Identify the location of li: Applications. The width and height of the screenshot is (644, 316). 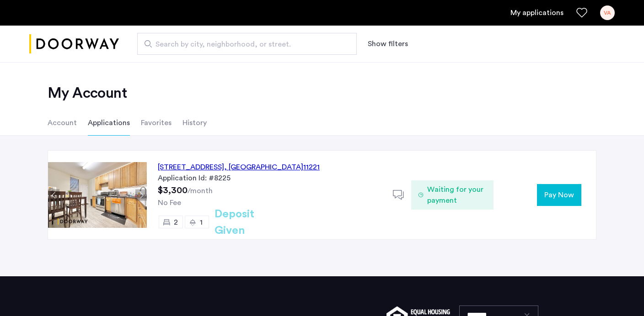
(109, 123).